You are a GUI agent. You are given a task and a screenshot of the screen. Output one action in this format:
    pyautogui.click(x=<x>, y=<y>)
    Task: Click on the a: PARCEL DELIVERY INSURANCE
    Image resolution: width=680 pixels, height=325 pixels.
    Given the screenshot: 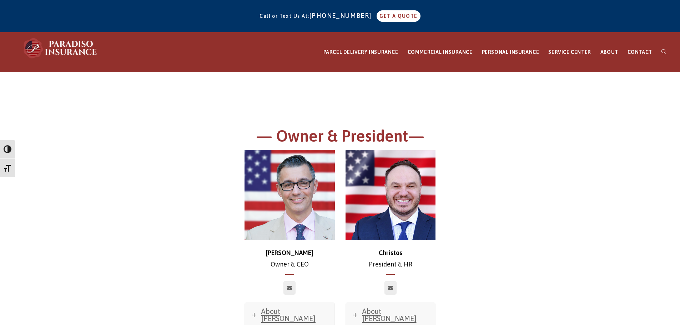 What is the action you would take?
    pyautogui.click(x=361, y=52)
    